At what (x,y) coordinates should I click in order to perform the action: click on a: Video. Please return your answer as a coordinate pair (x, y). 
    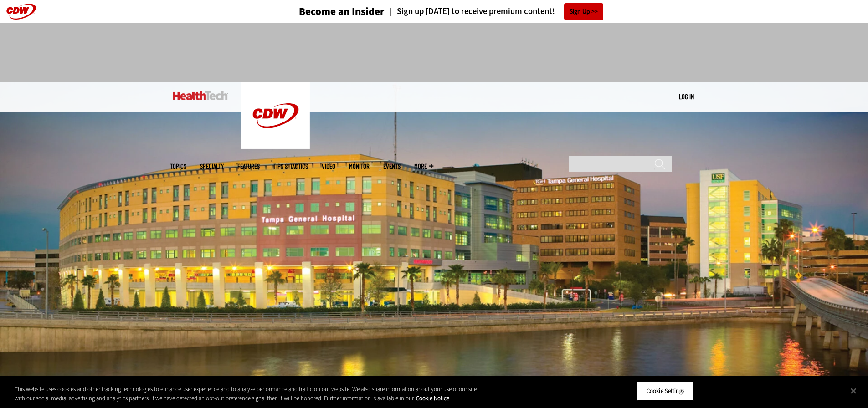
    Looking at the image, I should click on (329, 166).